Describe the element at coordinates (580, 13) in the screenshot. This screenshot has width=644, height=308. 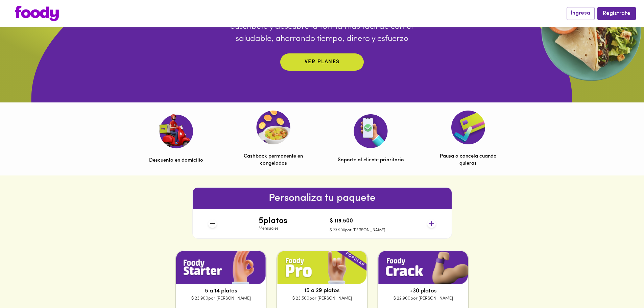
I see `span: Ingresa` at that location.